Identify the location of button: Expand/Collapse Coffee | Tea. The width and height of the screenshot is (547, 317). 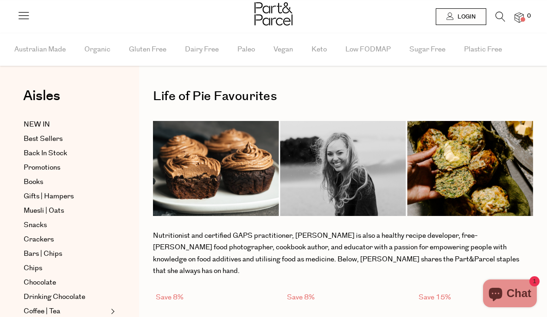
(112, 311).